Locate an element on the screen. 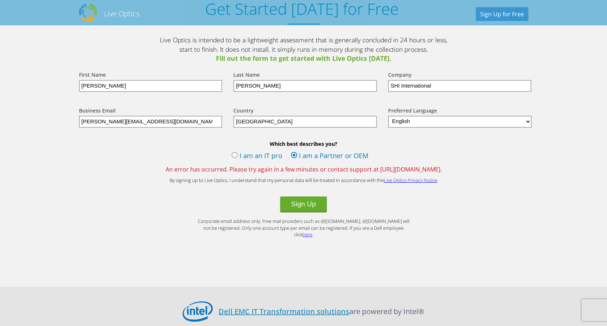 The height and width of the screenshot is (326, 607). label: Last Name is located at coordinates (246, 76).